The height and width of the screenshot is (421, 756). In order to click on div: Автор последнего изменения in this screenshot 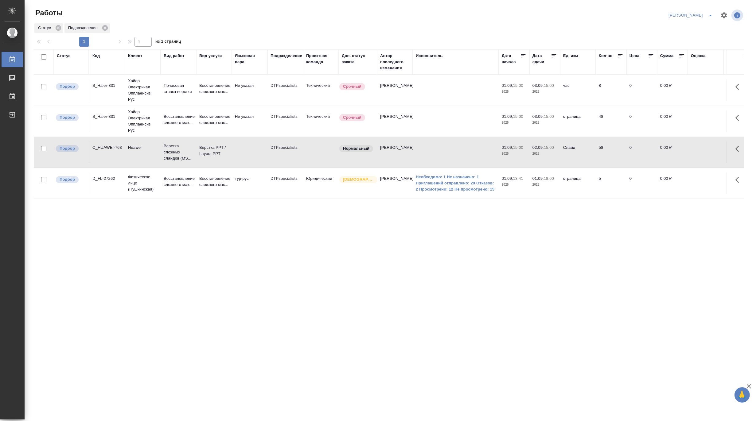, I will do `click(395, 62)`.